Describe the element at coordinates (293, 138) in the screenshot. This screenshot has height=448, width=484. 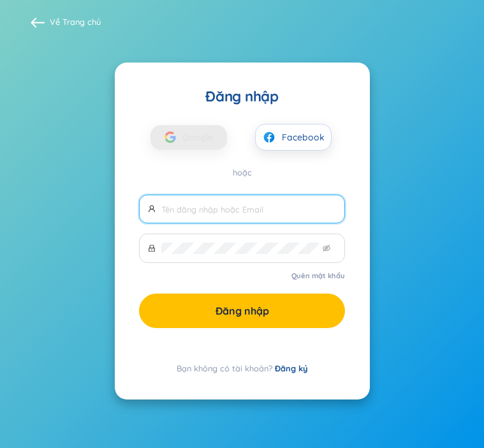
I see `button: facebookFacebook` at that location.